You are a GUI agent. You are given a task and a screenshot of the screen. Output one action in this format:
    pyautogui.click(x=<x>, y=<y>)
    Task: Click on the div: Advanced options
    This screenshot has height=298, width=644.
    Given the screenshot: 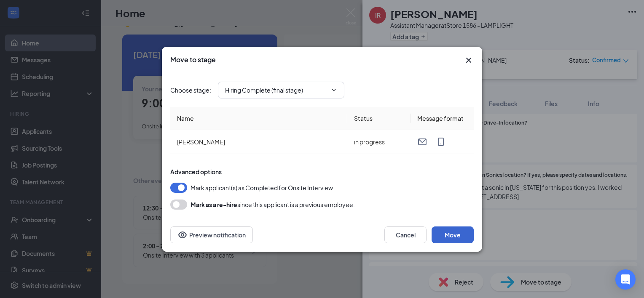 What is the action you would take?
    pyautogui.click(x=322, y=172)
    